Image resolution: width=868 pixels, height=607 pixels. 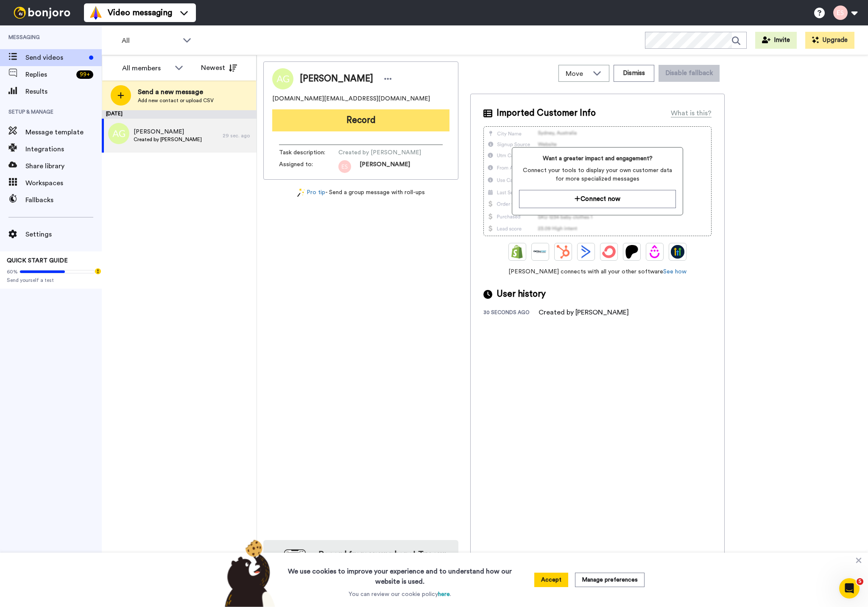 I want to click on span: 60%, so click(x=12, y=272).